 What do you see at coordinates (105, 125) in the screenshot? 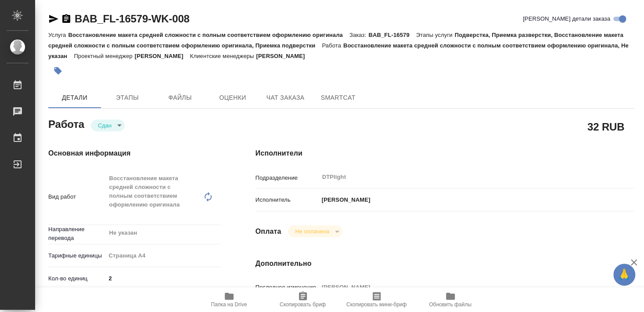
I see `button: Сдан` at bounding box center [105, 125].